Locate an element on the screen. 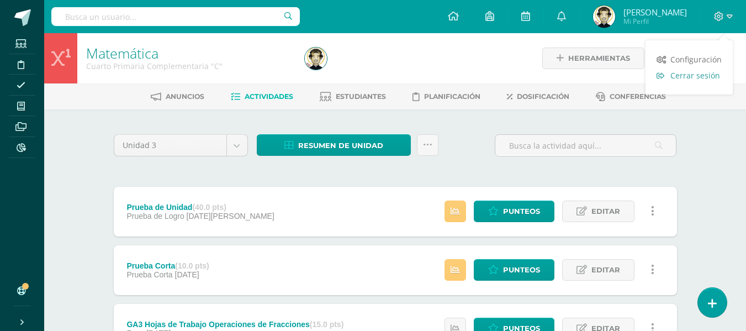 The height and width of the screenshot is (331, 746). div: Prueba Corta is located at coordinates (167, 266).